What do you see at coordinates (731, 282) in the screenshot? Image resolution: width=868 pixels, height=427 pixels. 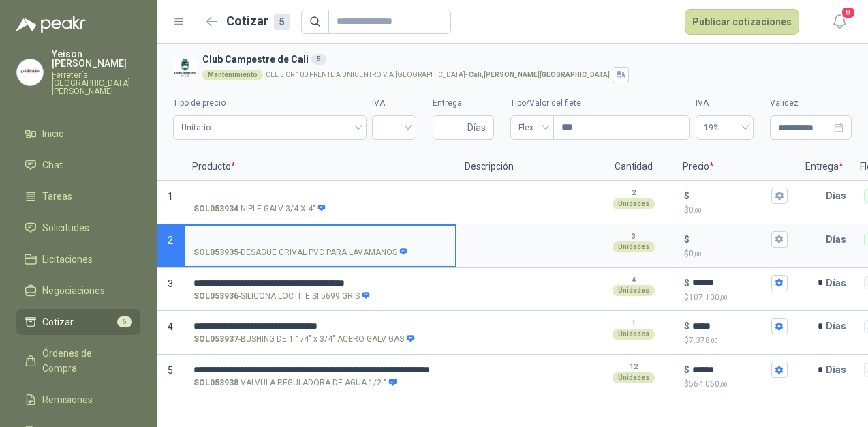 I see `input: $$107.100,00` at bounding box center [731, 282].